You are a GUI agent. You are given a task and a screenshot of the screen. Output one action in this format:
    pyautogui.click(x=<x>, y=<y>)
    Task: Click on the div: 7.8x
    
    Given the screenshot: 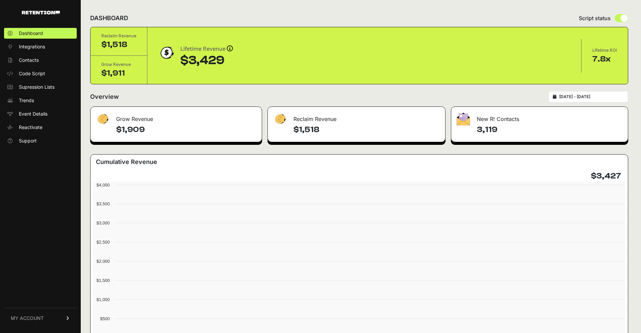 What is the action you would take?
    pyautogui.click(x=604, y=59)
    